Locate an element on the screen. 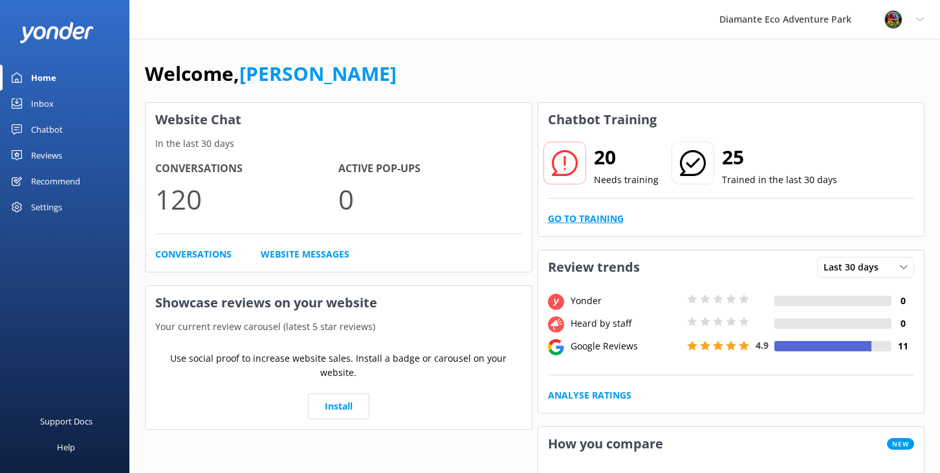 The image size is (940, 473). a: Install is located at coordinates (338, 406).